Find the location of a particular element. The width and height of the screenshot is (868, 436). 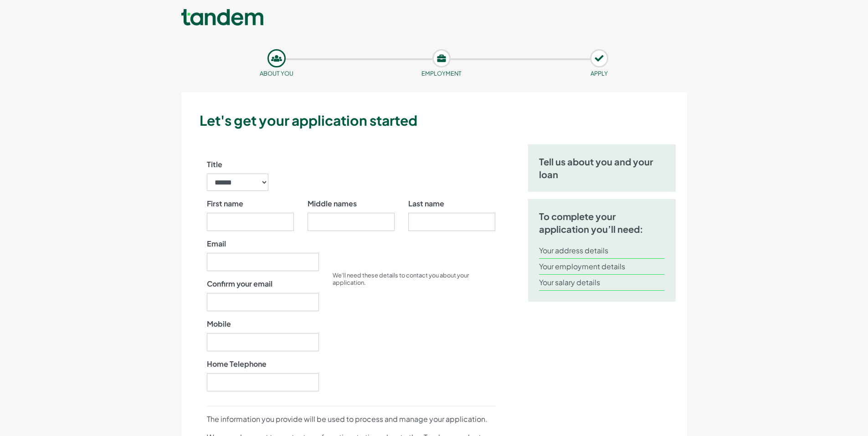

label: Email is located at coordinates (216, 244).